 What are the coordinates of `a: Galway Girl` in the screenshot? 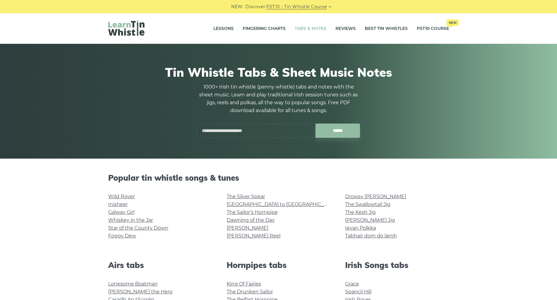 It's located at (121, 212).